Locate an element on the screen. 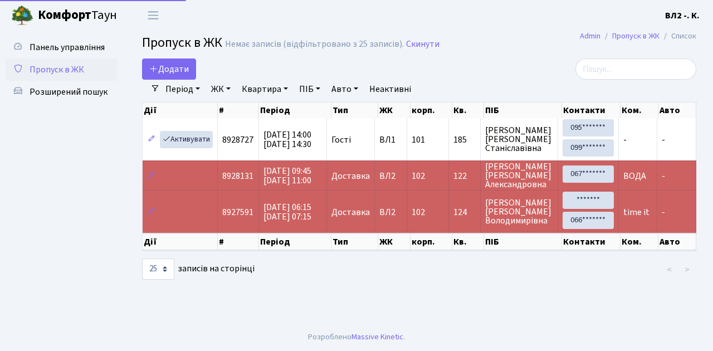  b: Комфорт is located at coordinates (65, 15).